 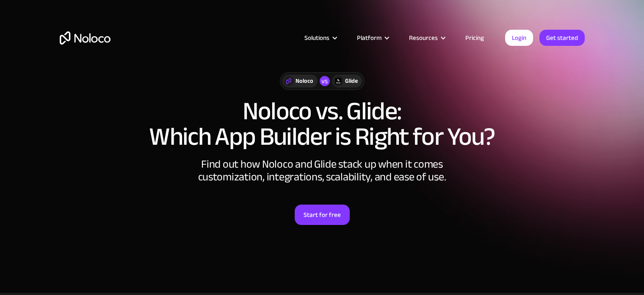 I want to click on a: Start for free, so click(x=322, y=214).